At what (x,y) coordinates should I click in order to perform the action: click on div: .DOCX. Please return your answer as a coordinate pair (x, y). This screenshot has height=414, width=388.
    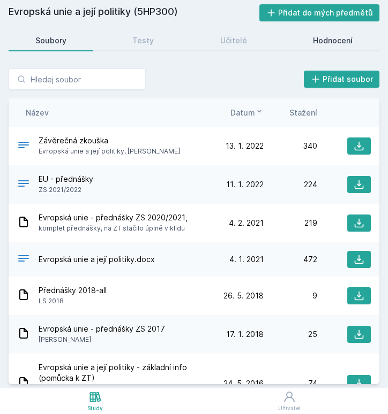
    Looking at the image, I should click on (24, 146).